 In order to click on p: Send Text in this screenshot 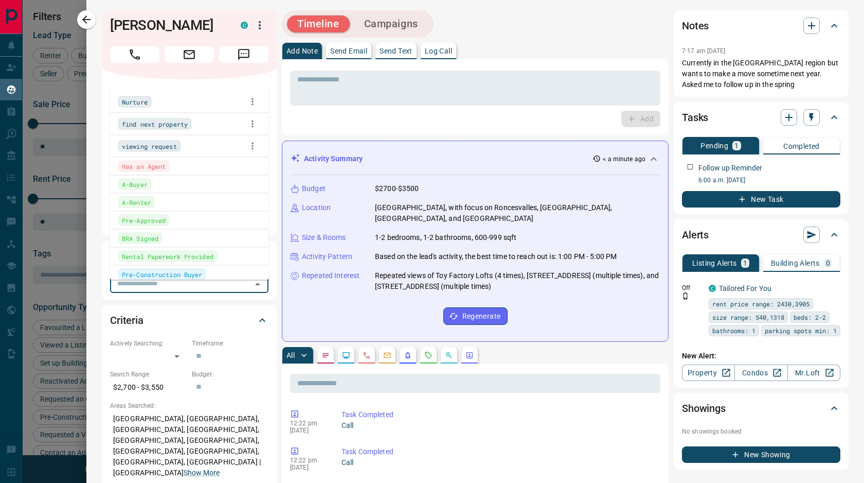, I will do `click(396, 51)`.